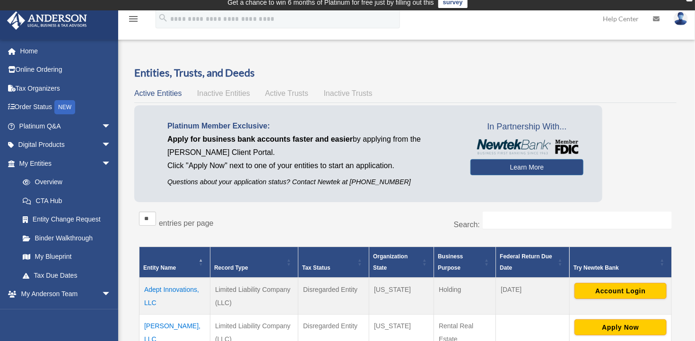 This screenshot has height=341, width=695. What do you see at coordinates (64, 183) in the screenshot?
I see `a: Overview` at bounding box center [64, 183].